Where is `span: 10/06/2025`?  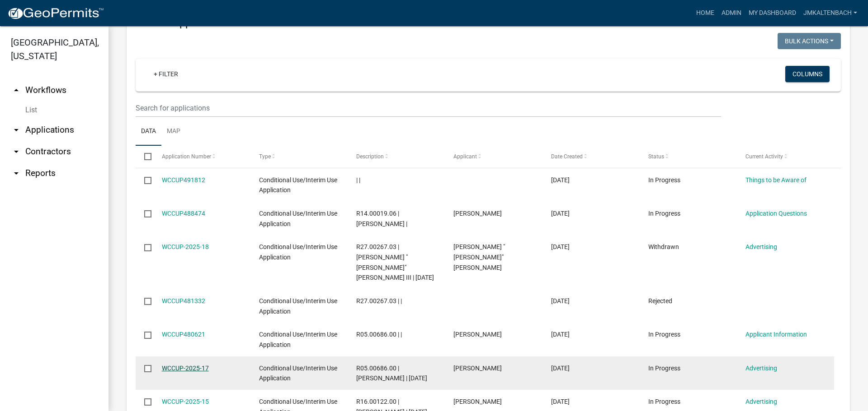
span: 10/06/2025 is located at coordinates (560, 214).